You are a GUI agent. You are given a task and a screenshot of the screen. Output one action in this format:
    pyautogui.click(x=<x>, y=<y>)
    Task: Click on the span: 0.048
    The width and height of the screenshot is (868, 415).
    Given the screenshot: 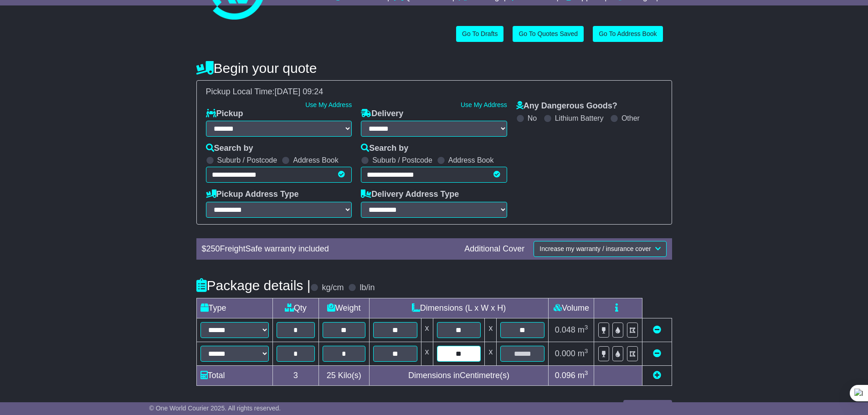 What is the action you would take?
    pyautogui.click(x=565, y=330)
    